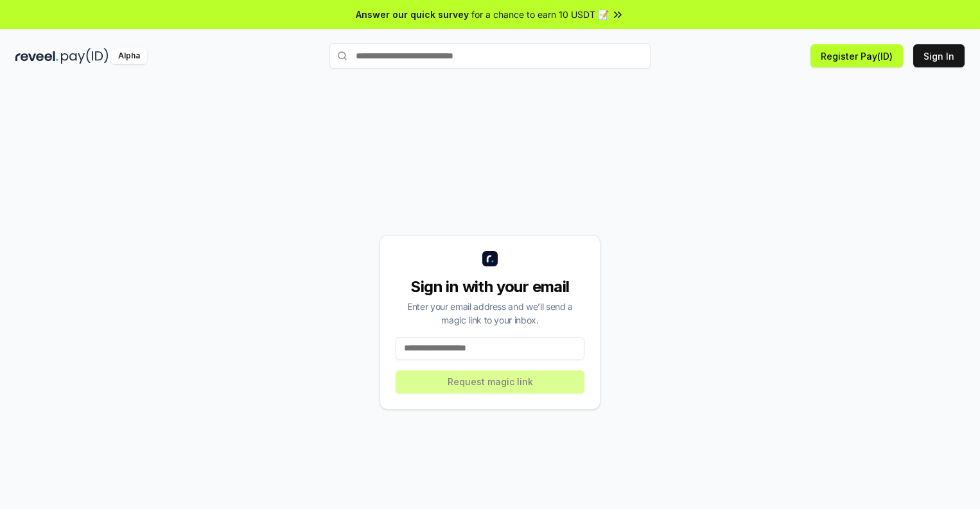  Describe the element at coordinates (412, 14) in the screenshot. I see `span: Answer our quick survey` at that location.